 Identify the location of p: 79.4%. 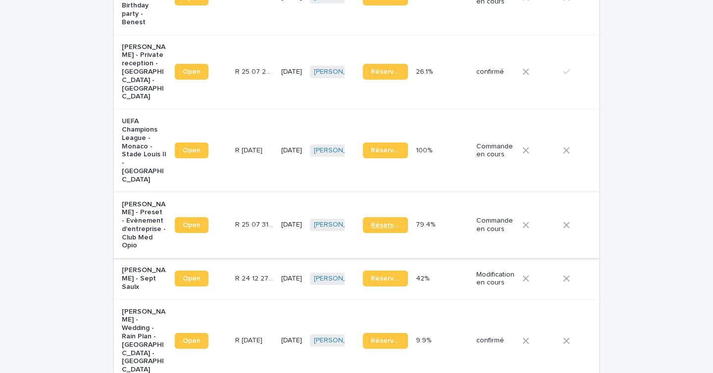
(426, 224).